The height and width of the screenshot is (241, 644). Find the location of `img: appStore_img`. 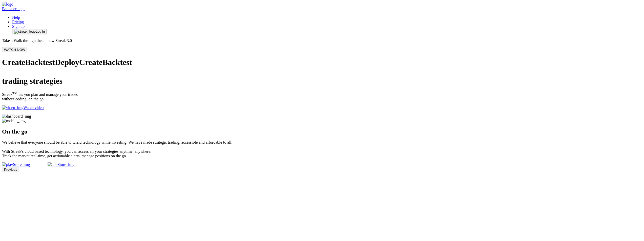

img: appStore_img is located at coordinates (61, 165).